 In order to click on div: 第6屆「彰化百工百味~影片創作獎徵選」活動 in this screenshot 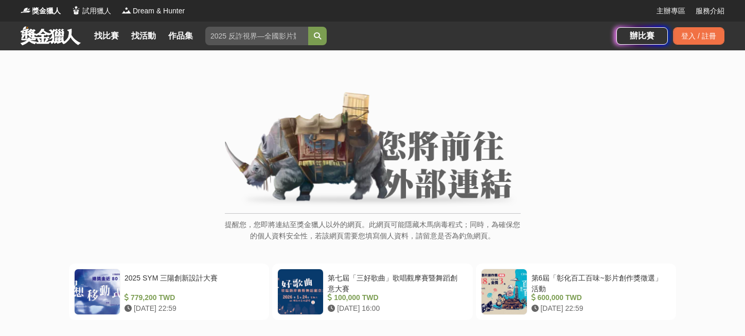, I will do `click(599, 283)`.